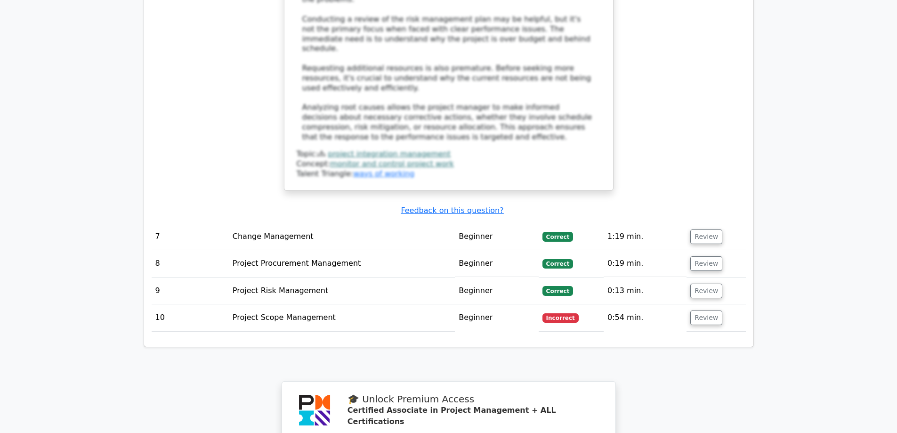  I want to click on td: 10, so click(190, 317).